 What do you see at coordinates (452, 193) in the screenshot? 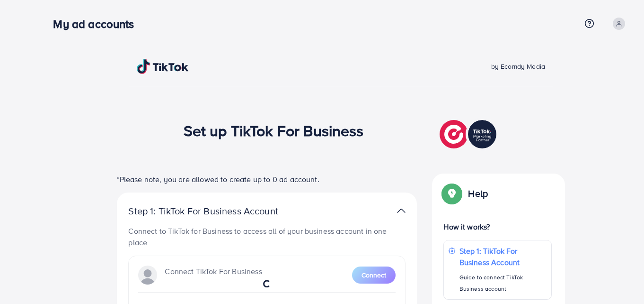
I see `img: Popup guide` at bounding box center [452, 193].